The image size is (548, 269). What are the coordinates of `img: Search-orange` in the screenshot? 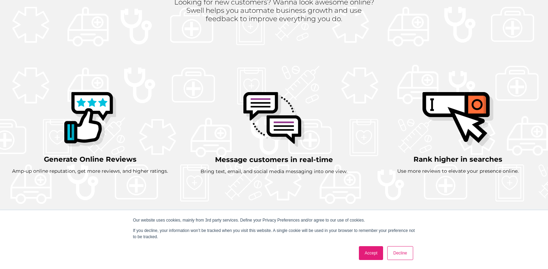 It's located at (458, 119).